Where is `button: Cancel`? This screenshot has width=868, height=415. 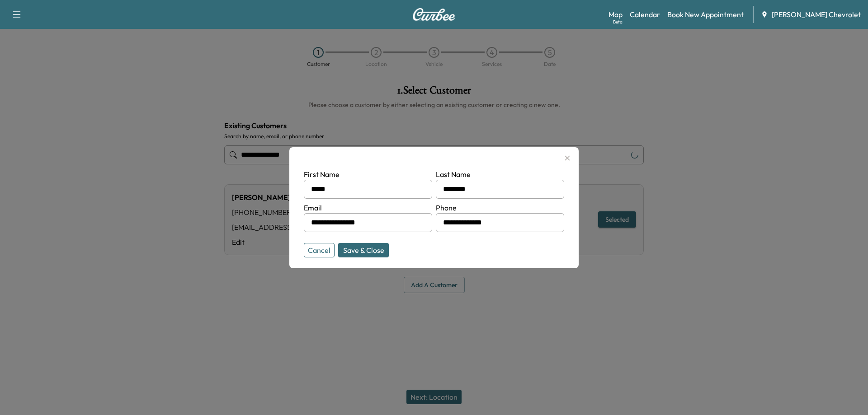 button: Cancel is located at coordinates (319, 250).